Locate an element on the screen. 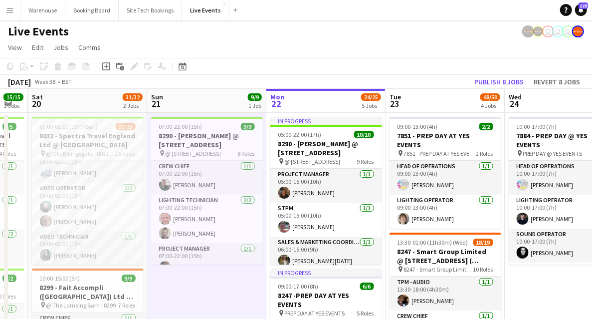 The width and height of the screenshot is (592, 319). button: Site Tech Bookings is located at coordinates (150, 10).